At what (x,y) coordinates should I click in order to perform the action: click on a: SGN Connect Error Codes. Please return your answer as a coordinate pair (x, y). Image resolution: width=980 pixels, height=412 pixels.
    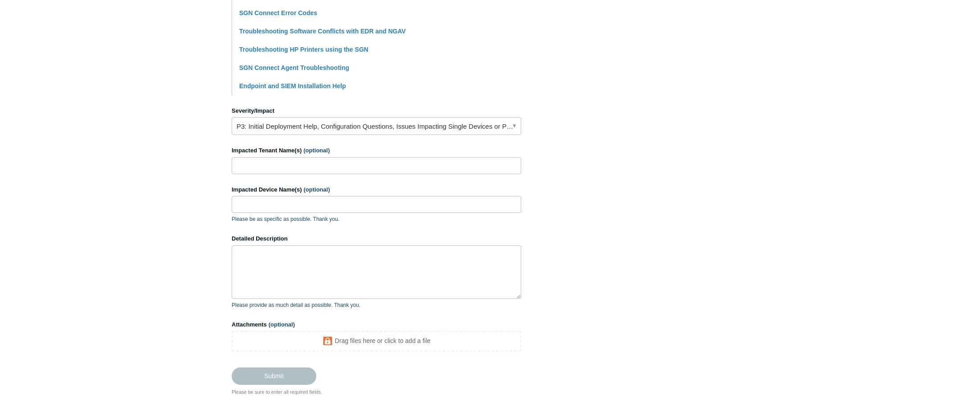
    Looking at the image, I should click on (278, 13).